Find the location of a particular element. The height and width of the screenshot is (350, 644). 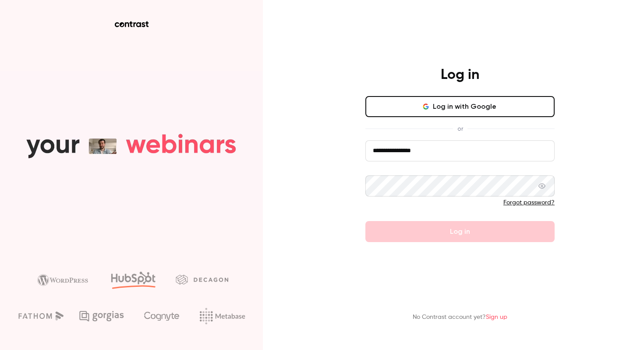

img: decagon is located at coordinates (202, 279).